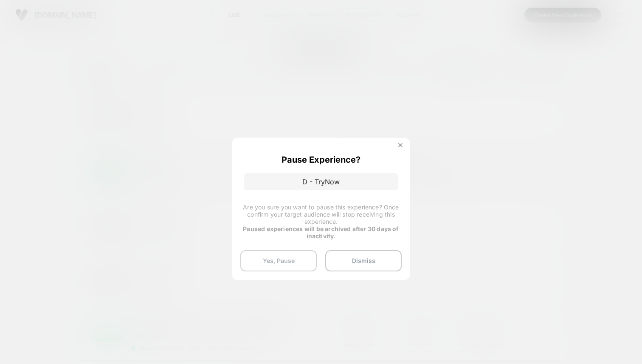  I want to click on span: Are you sure you want to pause this experience? Once confirm your target audience will stop recei..., so click(320, 214).